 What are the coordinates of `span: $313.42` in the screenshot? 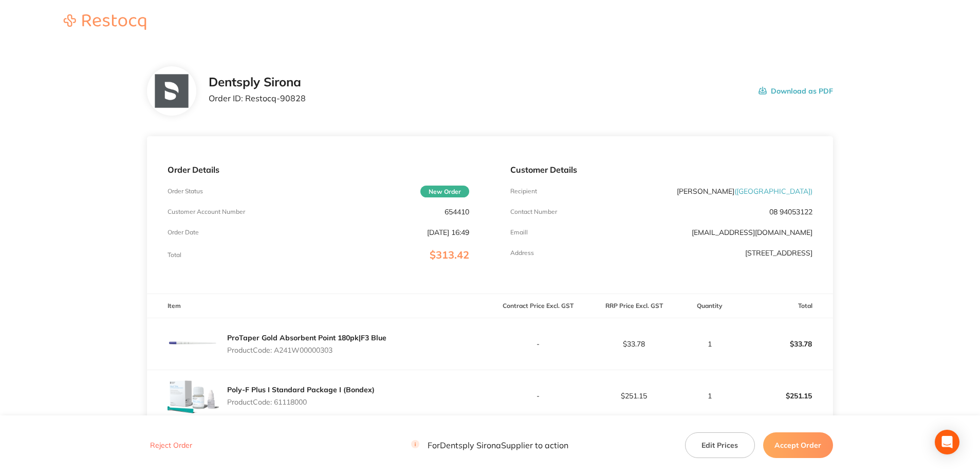 It's located at (449, 255).